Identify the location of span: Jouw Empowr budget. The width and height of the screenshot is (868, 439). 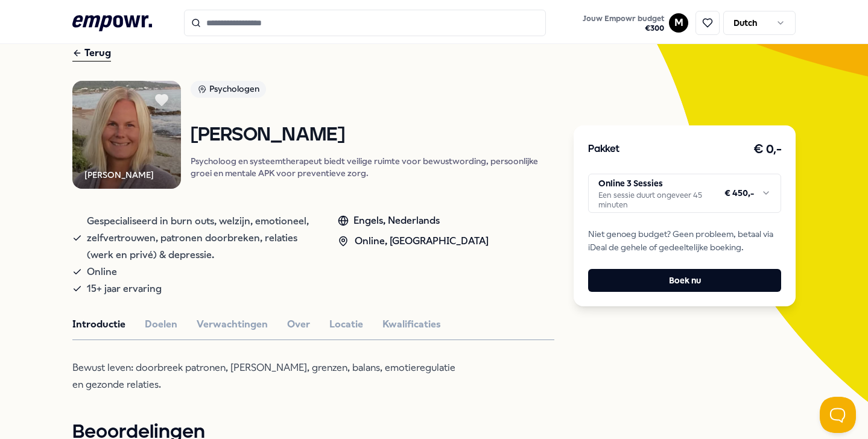
(623, 18).